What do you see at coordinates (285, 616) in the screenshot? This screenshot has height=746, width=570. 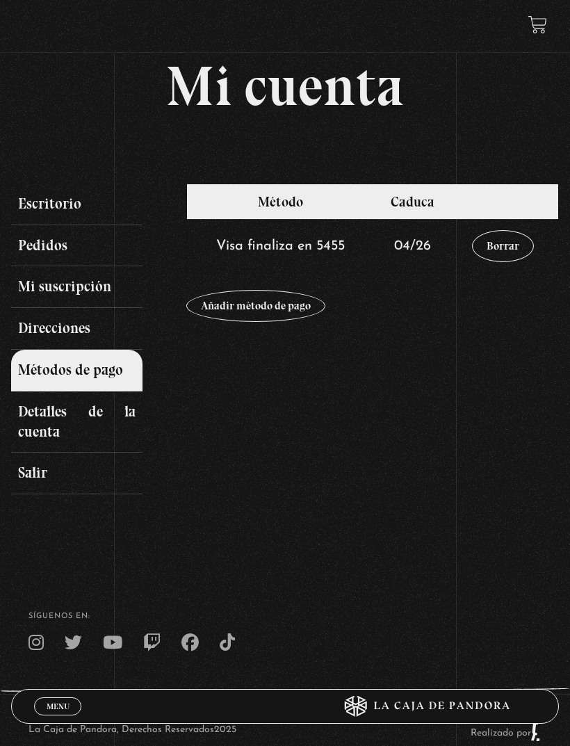 I see `h4: SÍguenos en:` at bounding box center [285, 616].